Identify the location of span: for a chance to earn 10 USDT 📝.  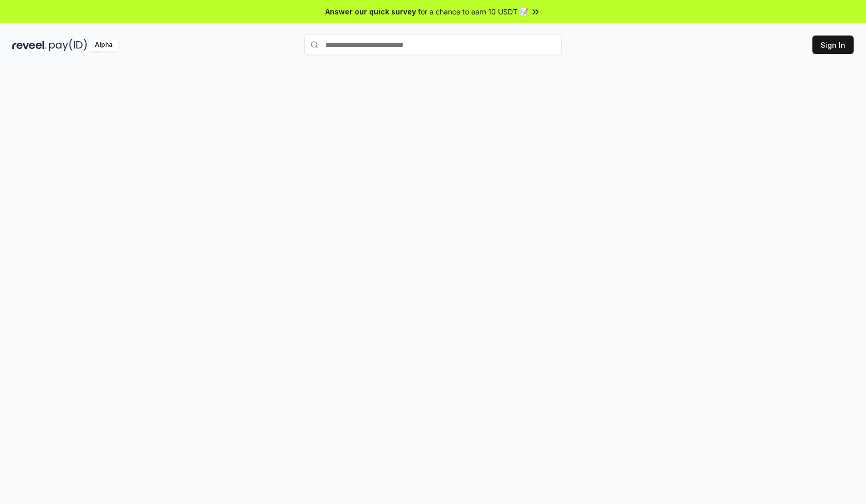
(473, 11).